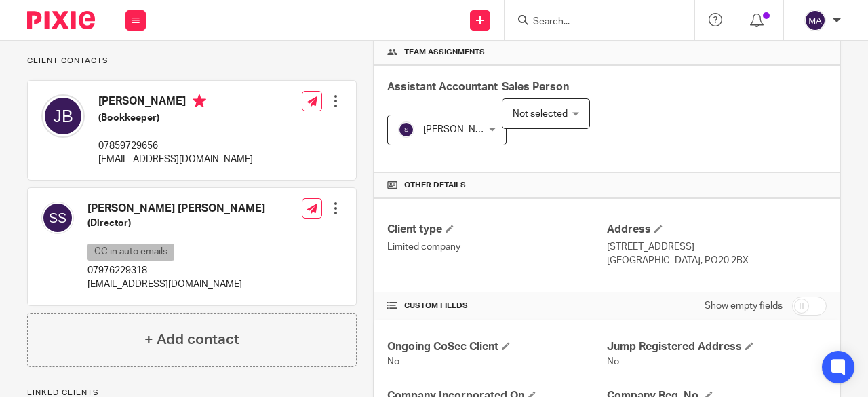 The image size is (868, 397). What do you see at coordinates (61, 20) in the screenshot?
I see `img: Pixie` at bounding box center [61, 20].